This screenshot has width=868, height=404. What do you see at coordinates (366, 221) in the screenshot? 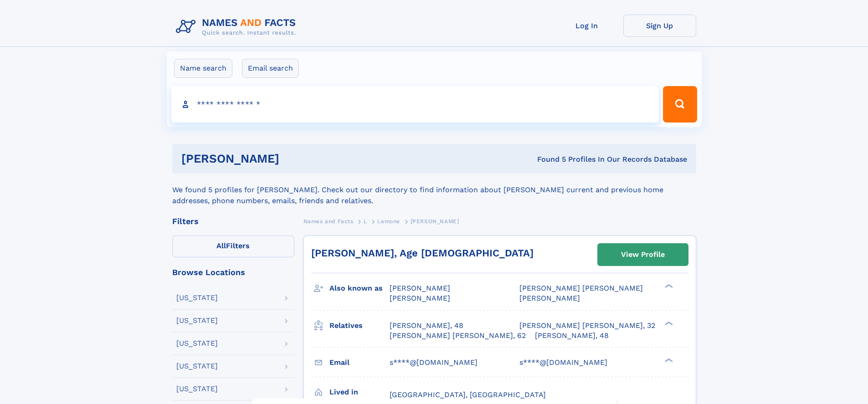
I see `span: L` at bounding box center [366, 221].